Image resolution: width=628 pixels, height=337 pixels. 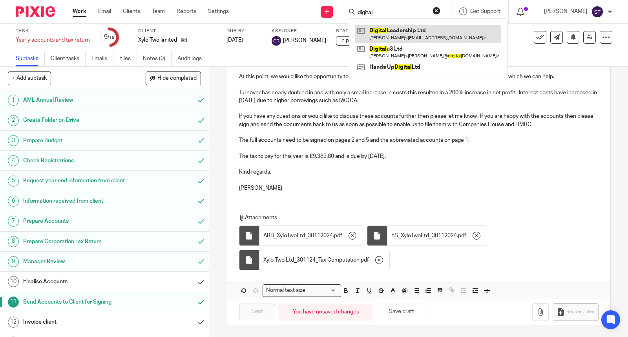 What do you see at coordinates (158, 11) in the screenshot?
I see `a: Team` at bounding box center [158, 11].